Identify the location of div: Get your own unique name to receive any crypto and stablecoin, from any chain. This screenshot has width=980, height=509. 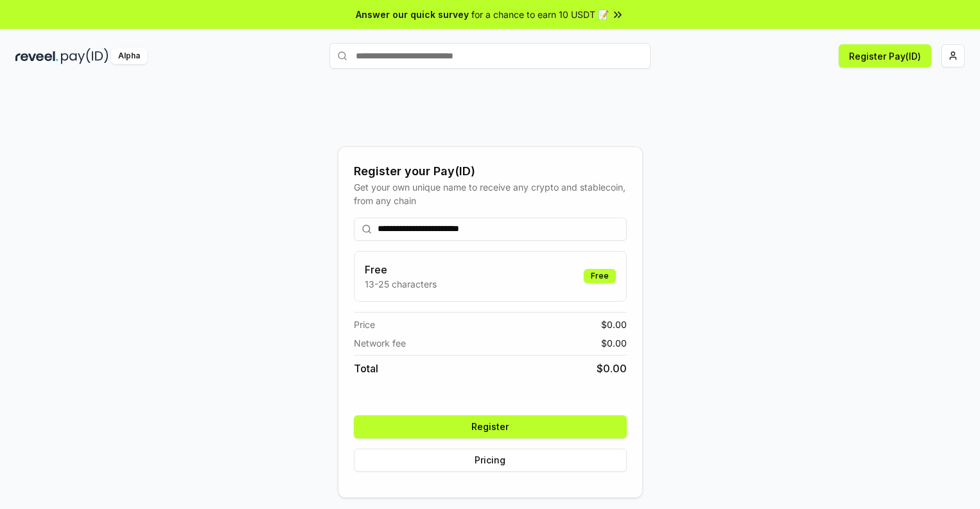
(490, 194).